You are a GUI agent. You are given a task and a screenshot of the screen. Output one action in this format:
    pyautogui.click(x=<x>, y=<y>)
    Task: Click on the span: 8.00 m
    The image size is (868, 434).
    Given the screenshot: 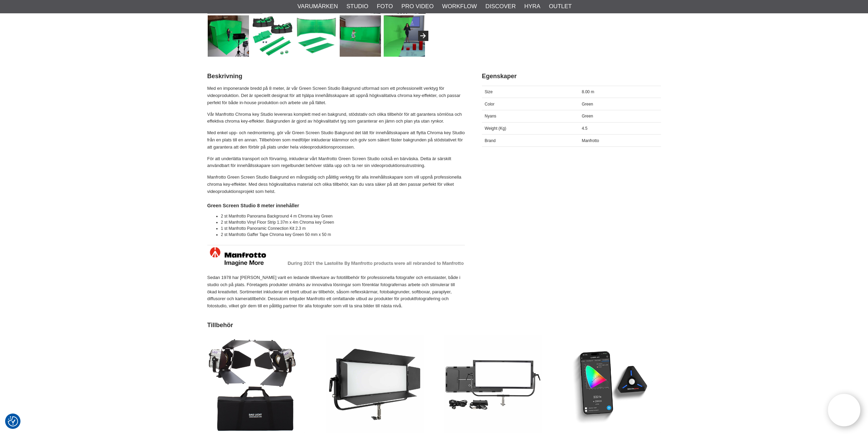 What is the action you would take?
    pyautogui.click(x=588, y=92)
    